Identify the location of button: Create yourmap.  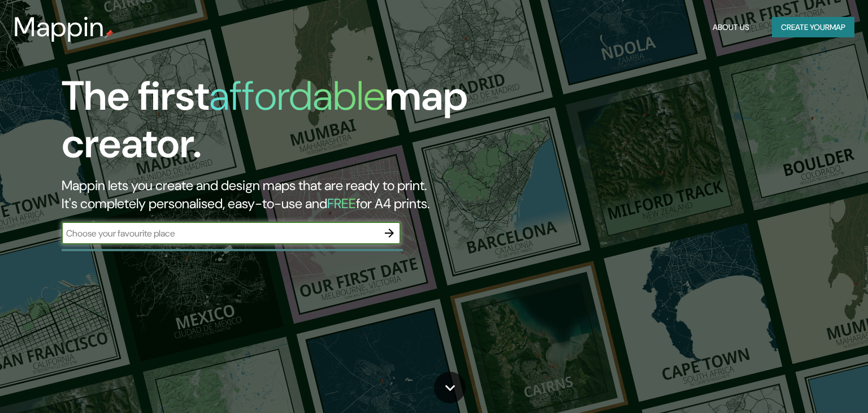
(813, 27).